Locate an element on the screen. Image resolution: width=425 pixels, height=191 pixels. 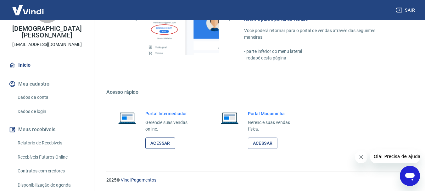
p: - parte inferior do menu lateral is located at coordinates (320, 51).